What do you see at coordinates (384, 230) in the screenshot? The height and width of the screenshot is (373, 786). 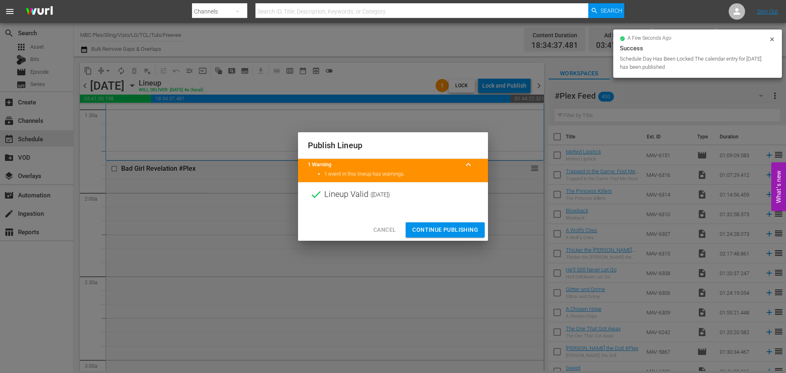 I see `button: Cancel` at bounding box center [384, 230].